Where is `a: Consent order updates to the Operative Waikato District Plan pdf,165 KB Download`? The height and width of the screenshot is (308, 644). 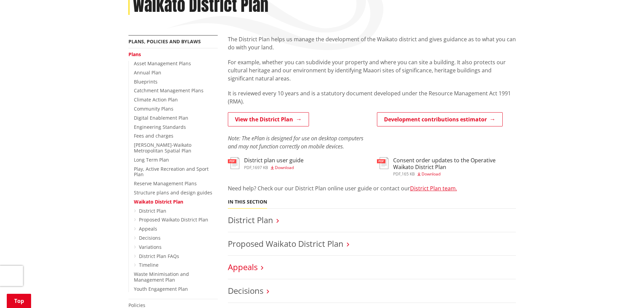 a: Consent order updates to the Operative Waikato District Plan pdf,165 KB Download is located at coordinates (446, 166).